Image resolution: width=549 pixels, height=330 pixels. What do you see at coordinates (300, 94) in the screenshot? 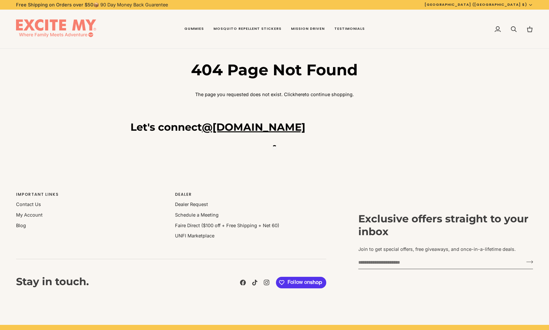
I see `a: here` at bounding box center [300, 94].